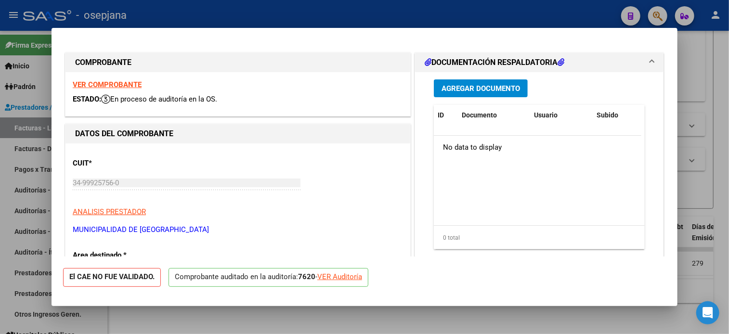  Describe the element at coordinates (339, 277) in the screenshot. I see `div: VER Auditoría` at that location.